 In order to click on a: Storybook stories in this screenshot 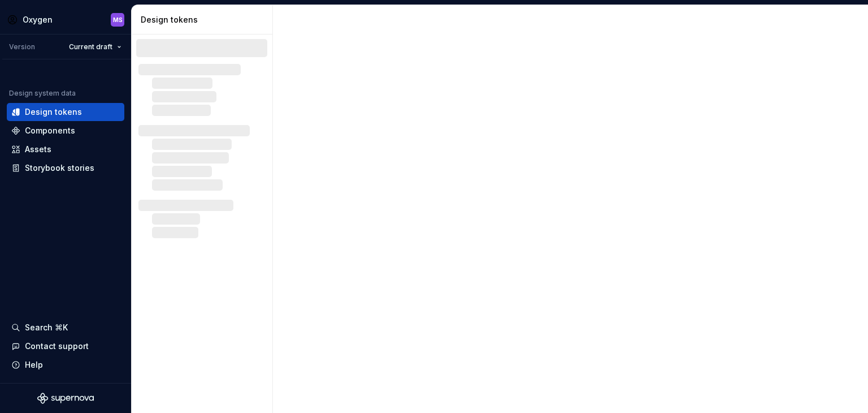, I will do `click(66, 168)`.